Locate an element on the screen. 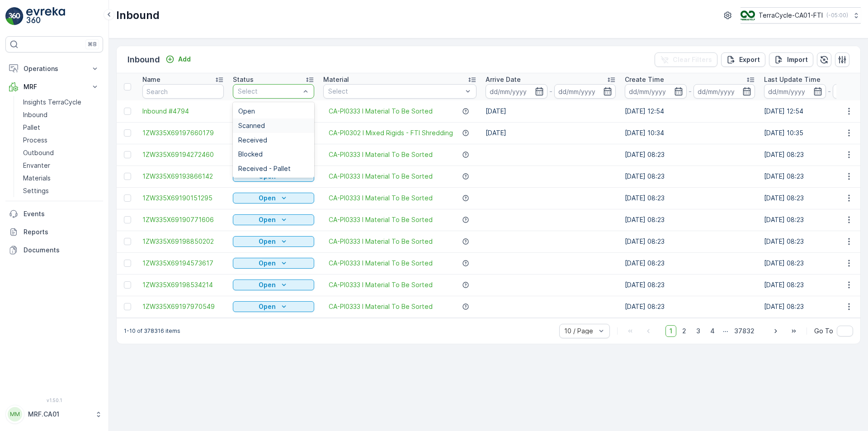 The height and width of the screenshot is (431, 868). span: 37832 is located at coordinates (744, 331).